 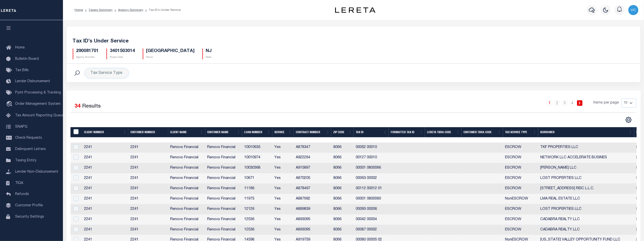 I want to click on p: Payee Code, so click(x=123, y=57).